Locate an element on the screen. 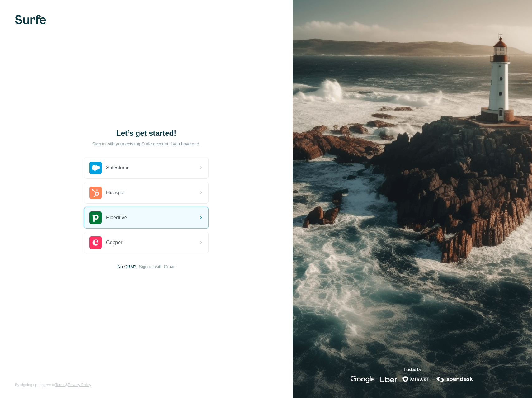 The image size is (532, 398). p: Trusted by is located at coordinates (412, 369).